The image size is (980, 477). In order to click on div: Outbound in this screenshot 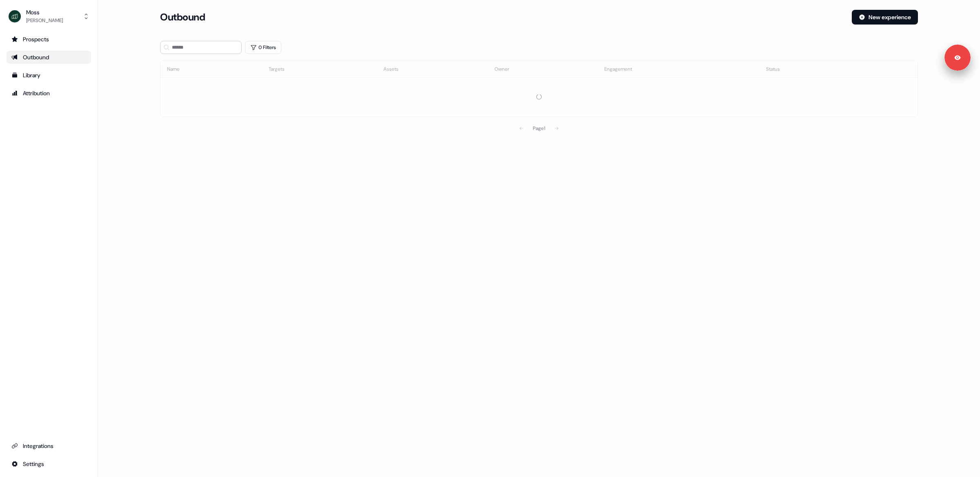, I will do `click(48, 57)`.